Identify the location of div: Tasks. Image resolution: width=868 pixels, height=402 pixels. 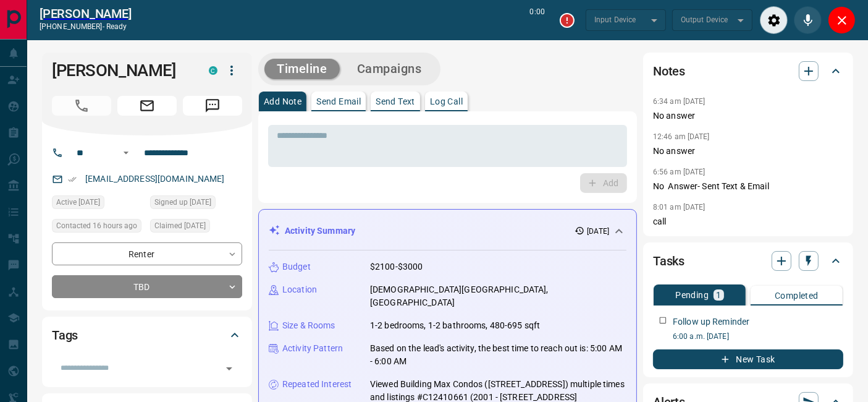
(748, 261).